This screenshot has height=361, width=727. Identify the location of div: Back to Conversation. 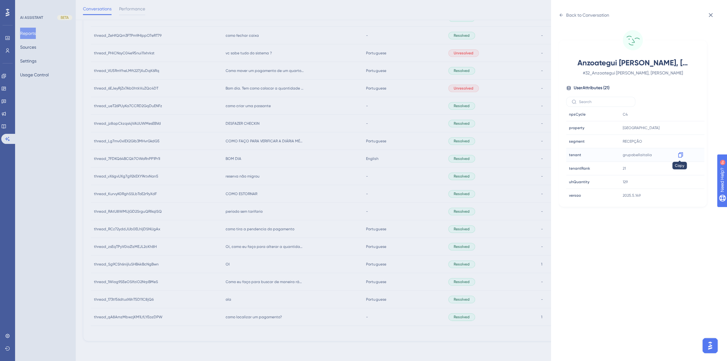
(587, 15).